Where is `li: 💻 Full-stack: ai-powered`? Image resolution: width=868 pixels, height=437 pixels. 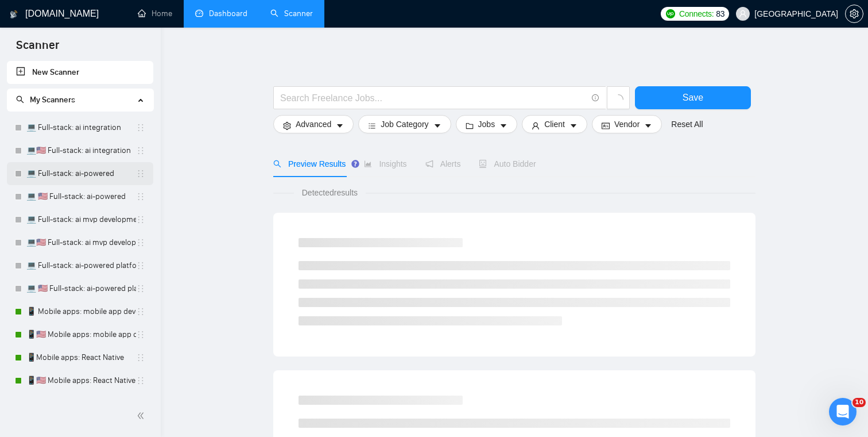 li: 💻 Full-stack: ai-powered is located at coordinates (80, 173).